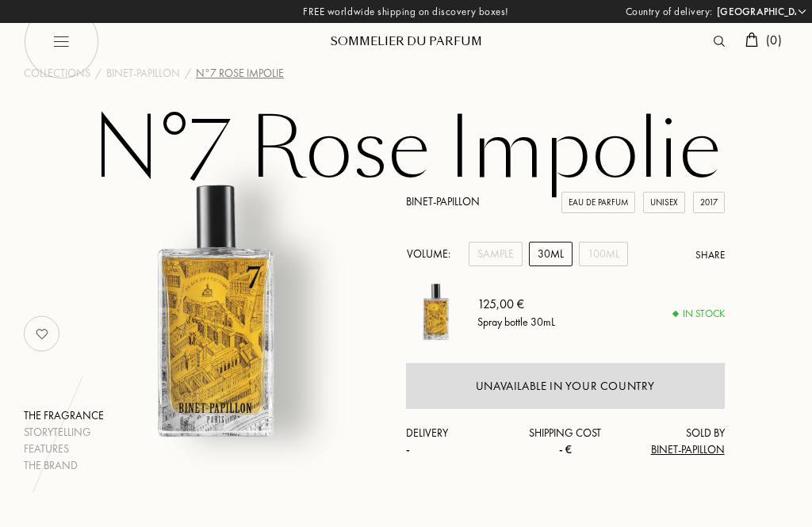  Describe the element at coordinates (565, 387) in the screenshot. I see `div: Unavailable in your country` at that location.